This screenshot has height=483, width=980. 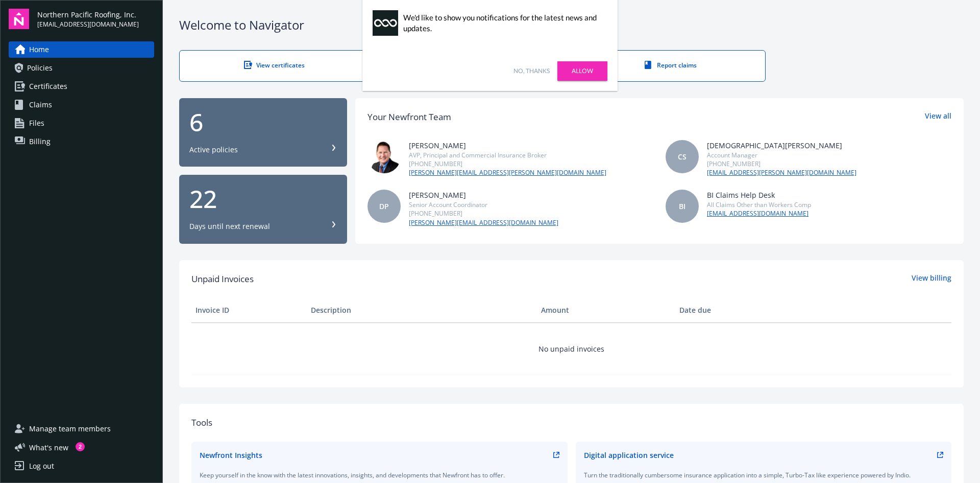 What do you see at coordinates (571, 423) in the screenshot?
I see `div: Tools` at bounding box center [571, 423].